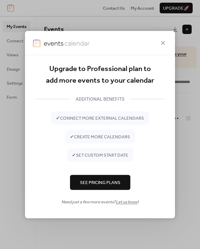 This screenshot has width=200, height=249. I want to click on img: logo-type, so click(67, 43).